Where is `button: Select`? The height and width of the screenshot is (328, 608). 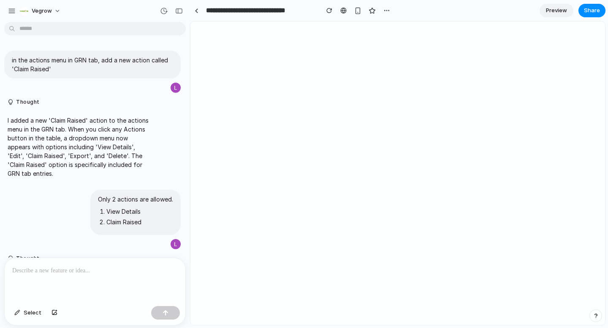 button: Select is located at coordinates (28, 313).